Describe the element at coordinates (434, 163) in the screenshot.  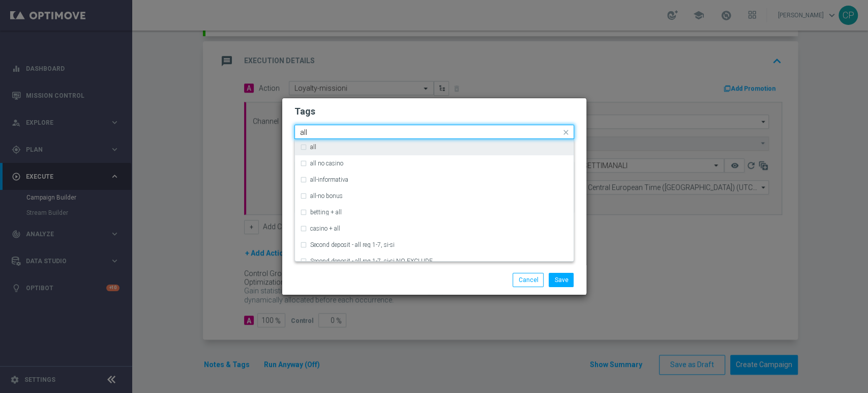
I see `div: all no casino` at that location.